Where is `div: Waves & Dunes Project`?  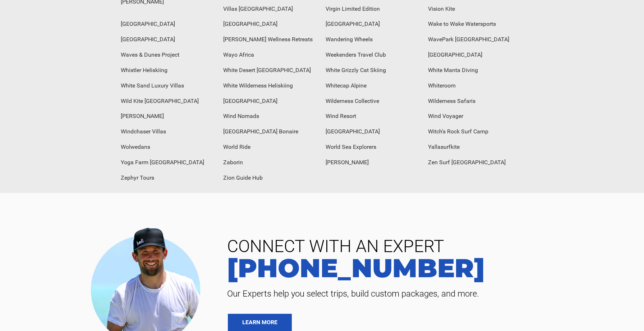 div: Waves & Dunes Project is located at coordinates (168, 55).